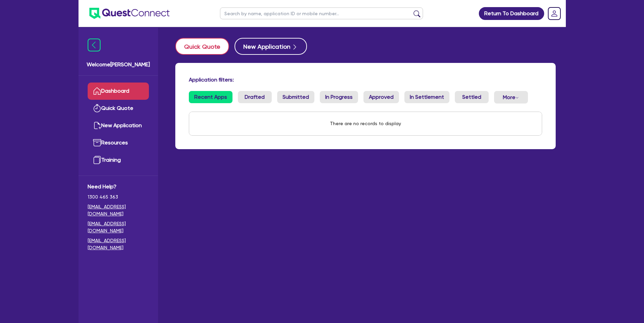 The image size is (644, 323). I want to click on a: Dashboard, so click(118, 91).